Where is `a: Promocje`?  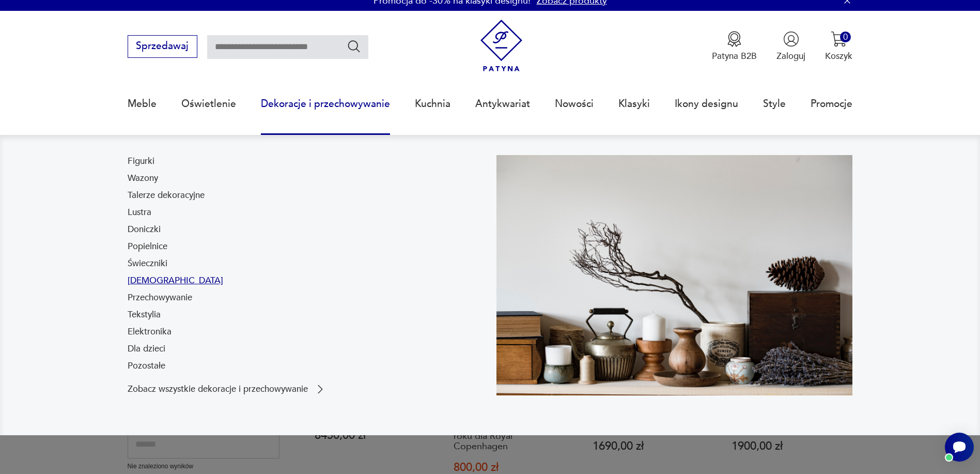 a: Promocje is located at coordinates (831, 103).